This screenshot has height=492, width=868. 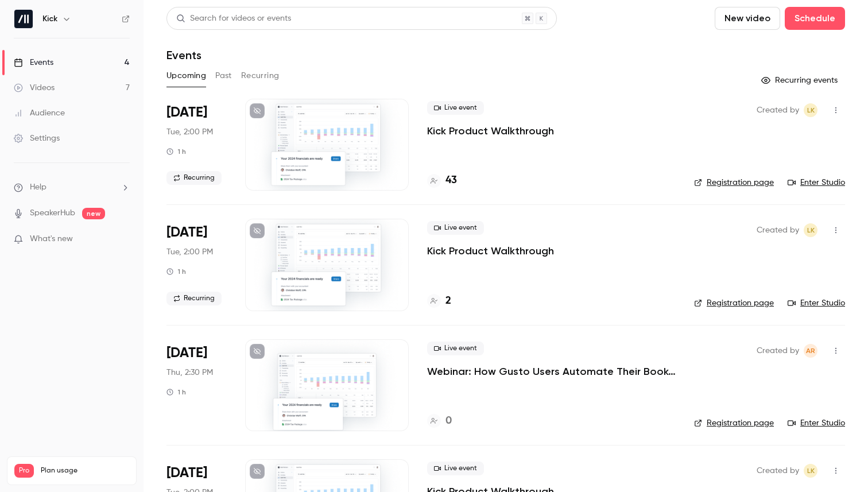 I want to click on button: Upcoming, so click(x=186, y=75).